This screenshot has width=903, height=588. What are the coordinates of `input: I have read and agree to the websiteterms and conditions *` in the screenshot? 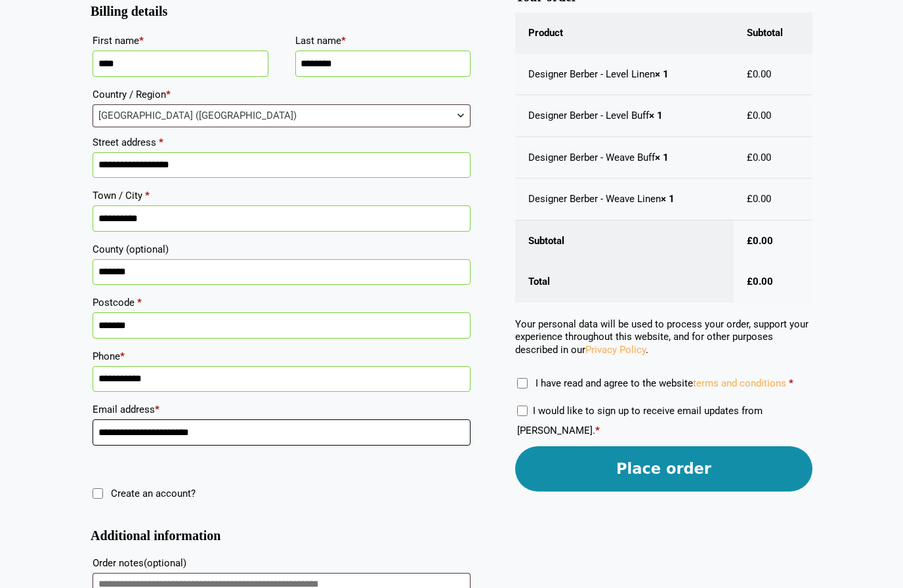 It's located at (523, 383).